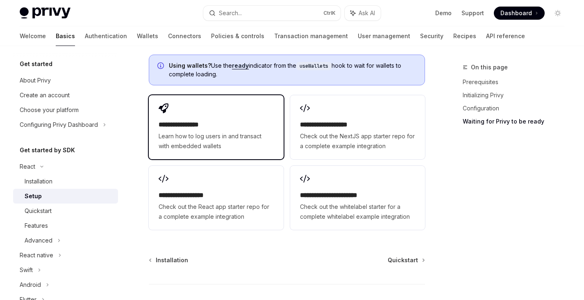 The height and width of the screenshot is (300, 584). Describe the element at coordinates (431, 36) in the screenshot. I see `a: Security` at that location.